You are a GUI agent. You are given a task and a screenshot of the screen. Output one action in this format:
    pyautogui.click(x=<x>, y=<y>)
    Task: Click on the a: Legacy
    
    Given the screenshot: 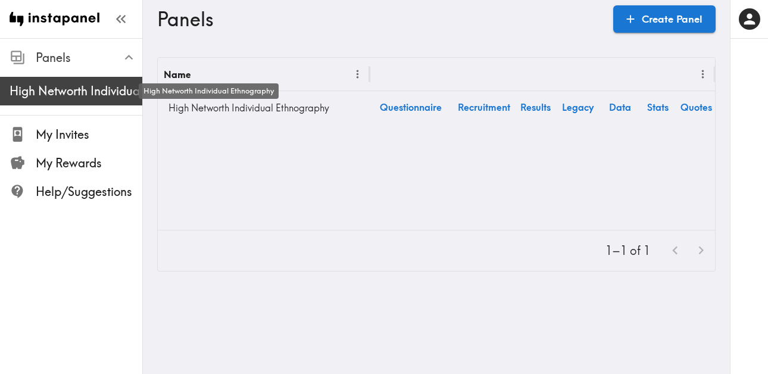 What is the action you would take?
    pyautogui.click(x=577, y=107)
    